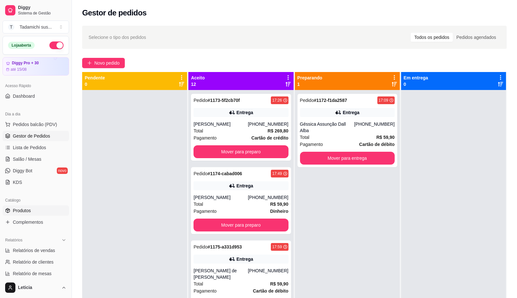 Image resolution: width=517 pixels, height=298 pixels. I want to click on a: Salão / Mesas, so click(36, 159).